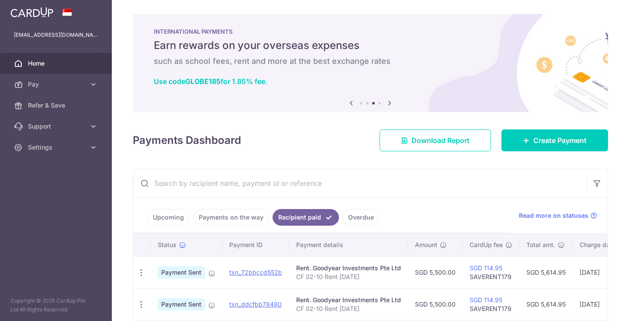  What do you see at coordinates (371, 63) in the screenshot?
I see `img: International Payment Banner` at bounding box center [371, 63].